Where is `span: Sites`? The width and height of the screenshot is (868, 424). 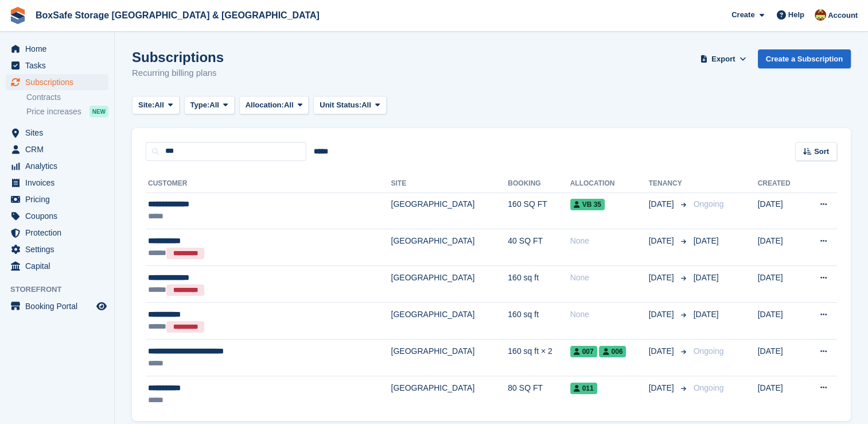
span: Sites is located at coordinates (60, 133).